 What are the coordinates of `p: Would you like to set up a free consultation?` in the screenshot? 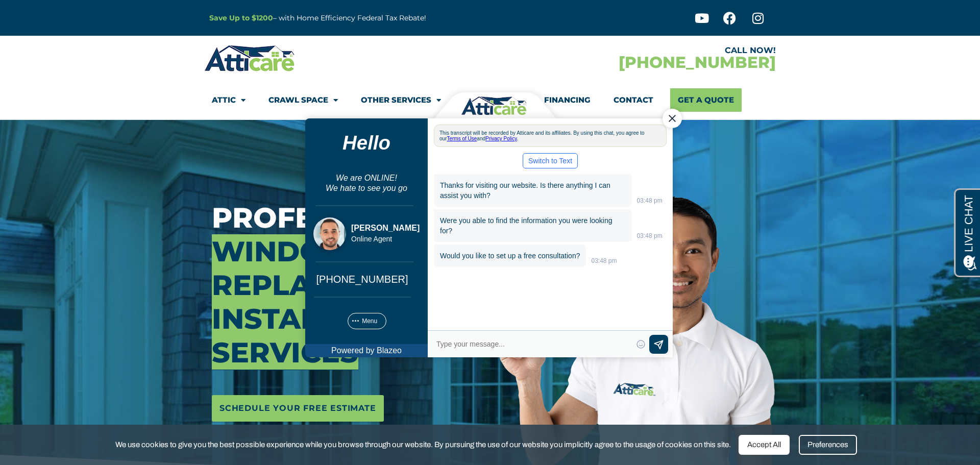 It's located at (216, 171).